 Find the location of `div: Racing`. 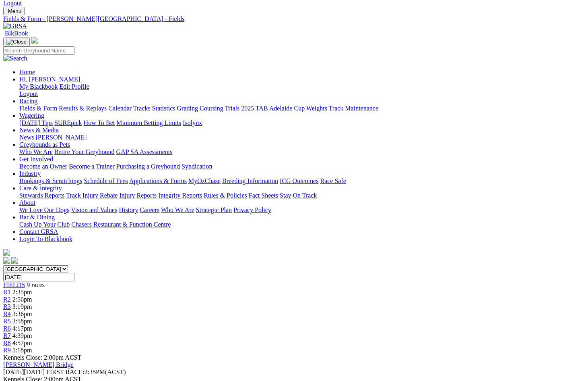

div: Racing is located at coordinates (302, 108).